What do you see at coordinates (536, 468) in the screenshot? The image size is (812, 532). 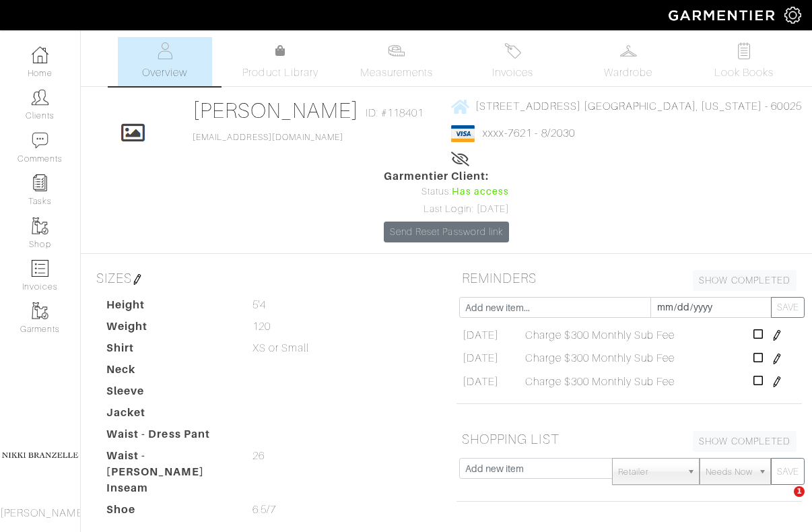 I see `input: Add new item` at bounding box center [536, 468].